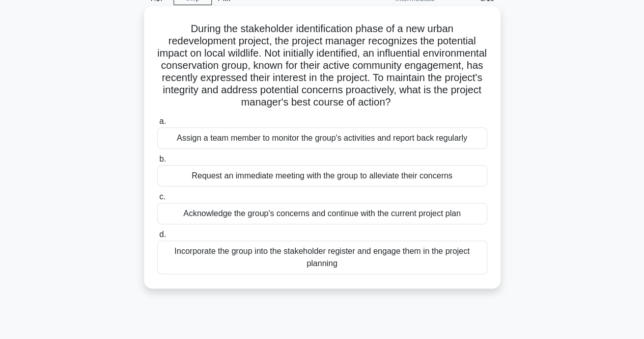 The height and width of the screenshot is (339, 644). What do you see at coordinates (323, 66) in the screenshot?
I see `h5: During the stakeholder identification phase of a new urban redevelopment project, the project man...` at bounding box center [323, 66].